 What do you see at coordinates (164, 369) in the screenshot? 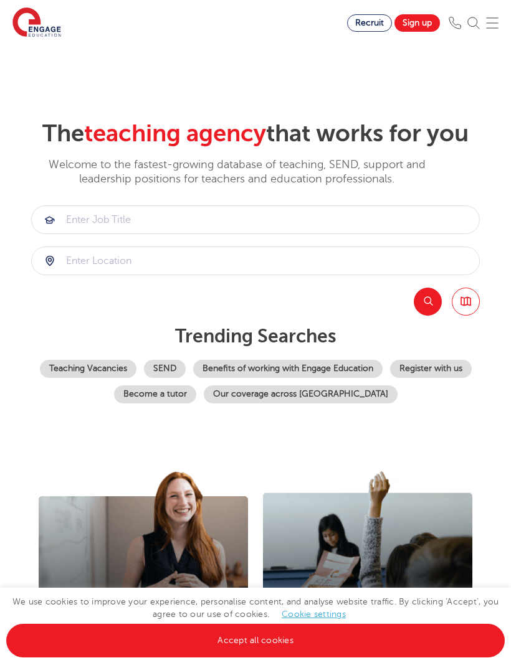
I see `a: SEND` at bounding box center [164, 369].